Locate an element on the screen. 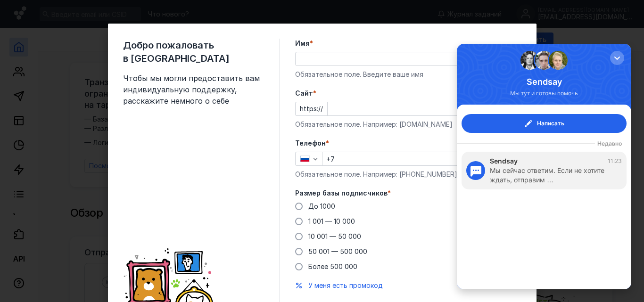 Image resolution: width=644 pixels, height=302 pixels. span: Имя is located at coordinates (302, 43).